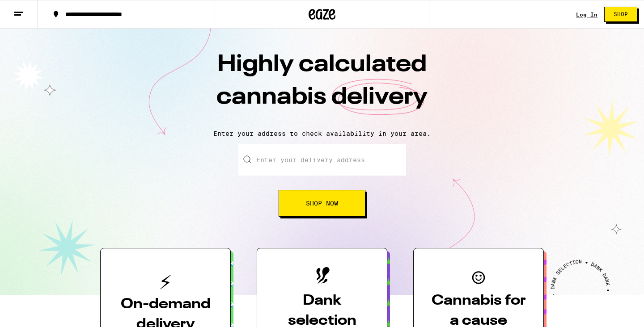 This screenshot has height=327, width=644. I want to click on span: Shop, so click(620, 14).